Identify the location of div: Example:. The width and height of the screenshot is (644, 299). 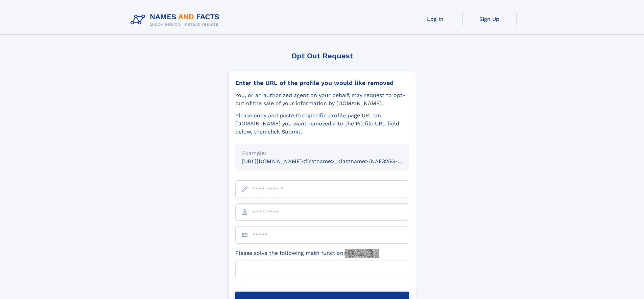
(322, 153).